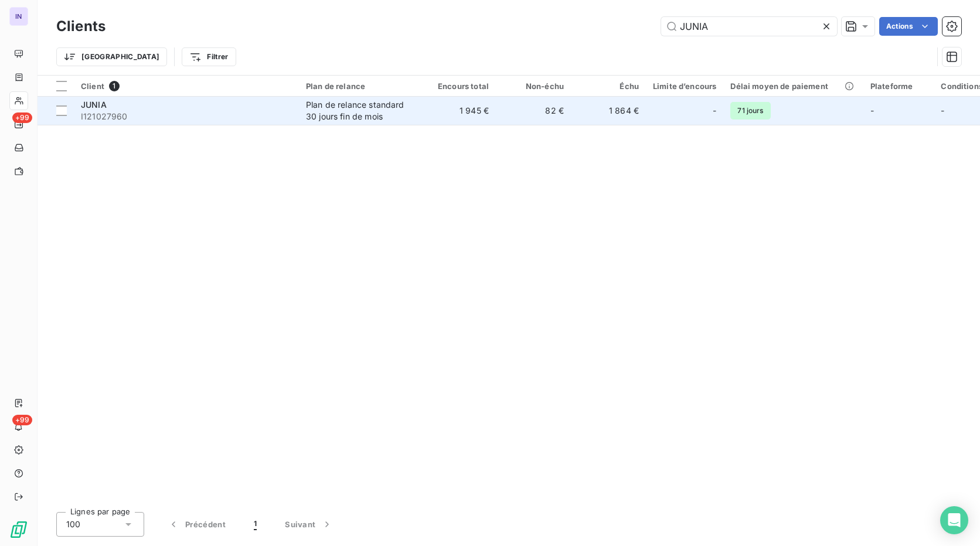 The width and height of the screenshot is (980, 546). Describe the element at coordinates (793, 86) in the screenshot. I see `div: Délai moyen de paiement` at that location.